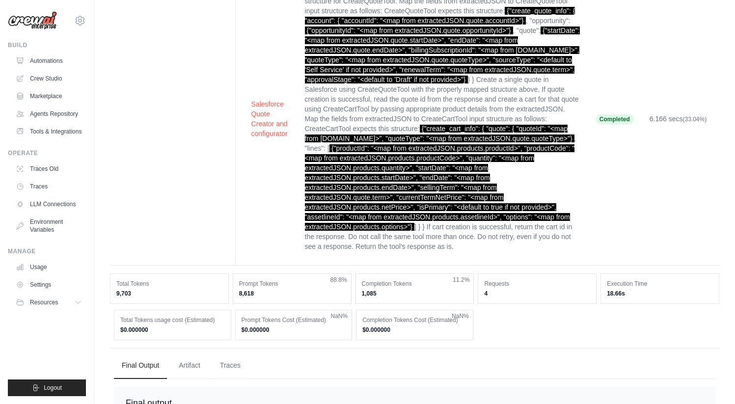 This screenshot has height=404, width=735. Describe the element at coordinates (409, 30) in the screenshot. I see `span: {"opportunityId": "<map from extractedJSON.quote.opportunityId>"}` at that location.